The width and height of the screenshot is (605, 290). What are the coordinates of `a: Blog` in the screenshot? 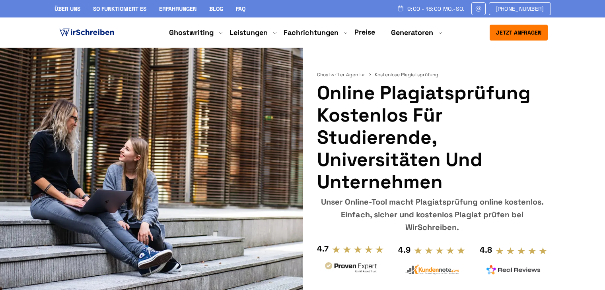 It's located at (216, 9).